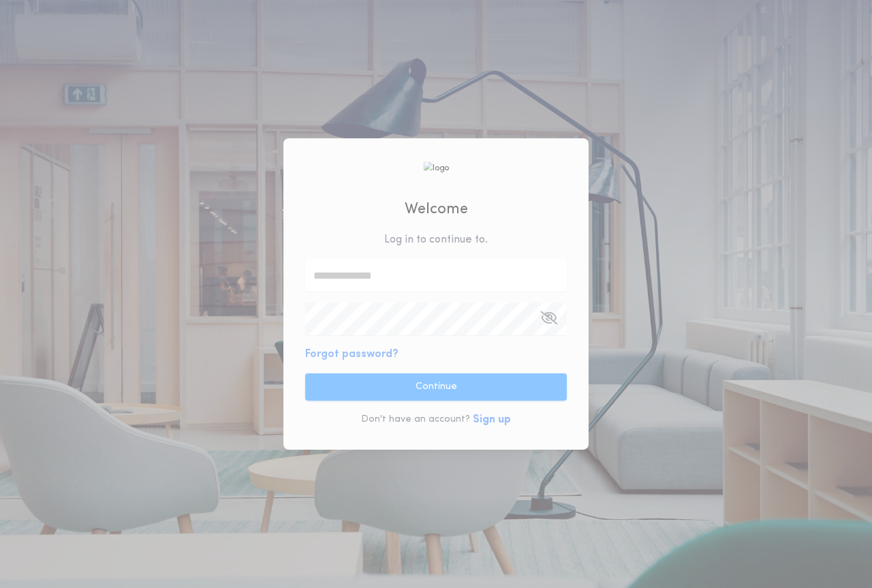 The width and height of the screenshot is (872, 588). Describe the element at coordinates (492, 420) in the screenshot. I see `button: Sign up` at that location.